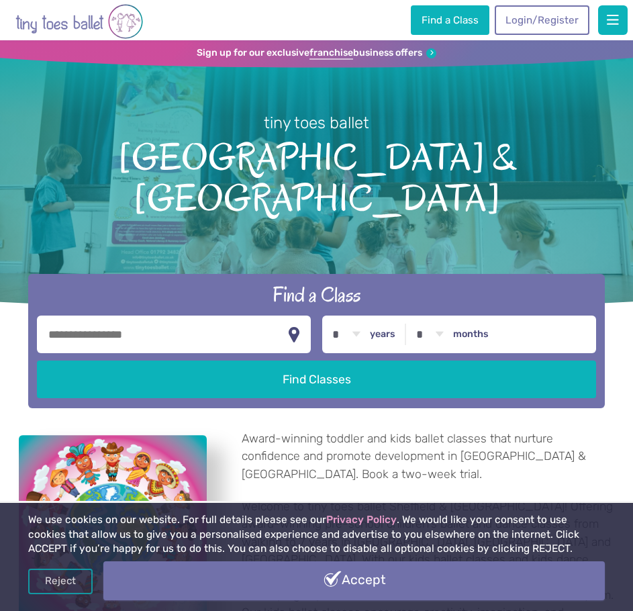  Describe the element at coordinates (317, 53) in the screenshot. I see `a: Sign up for our exclusivefranchisebusiness offers` at that location.